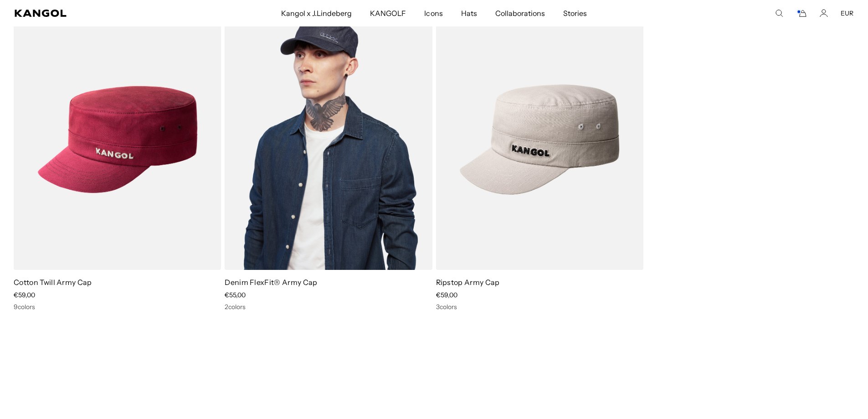 The image size is (868, 419). I want to click on span: €55,00, so click(235, 295).